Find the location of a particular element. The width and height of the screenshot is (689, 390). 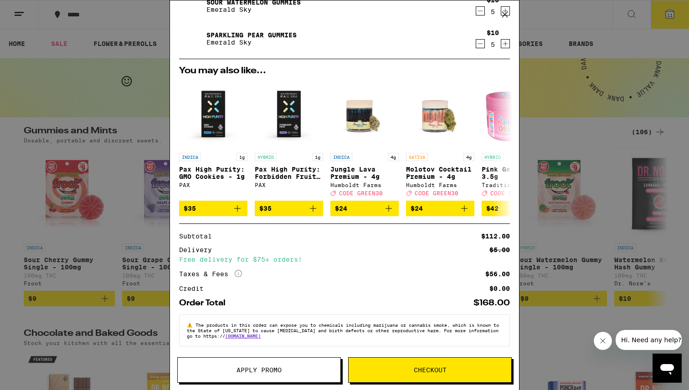

span: Checkout is located at coordinates (430, 370).